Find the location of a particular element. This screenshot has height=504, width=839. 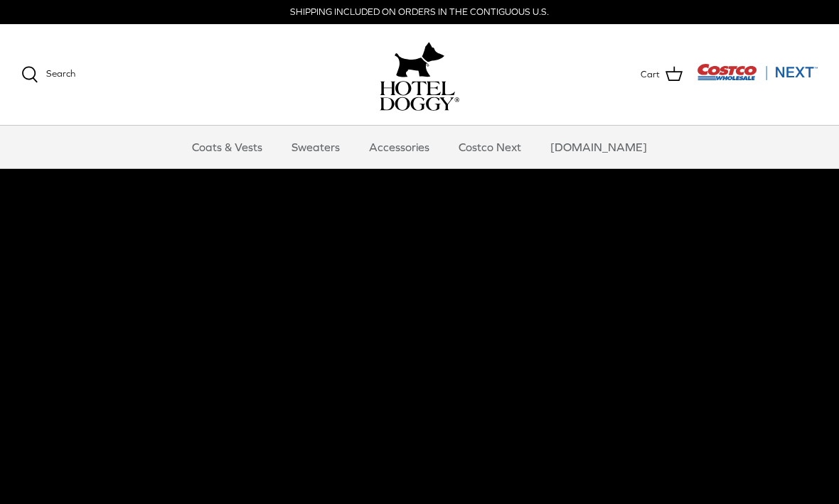

a: hoteldoggy.com hoteldoggycom is located at coordinates (419, 75).